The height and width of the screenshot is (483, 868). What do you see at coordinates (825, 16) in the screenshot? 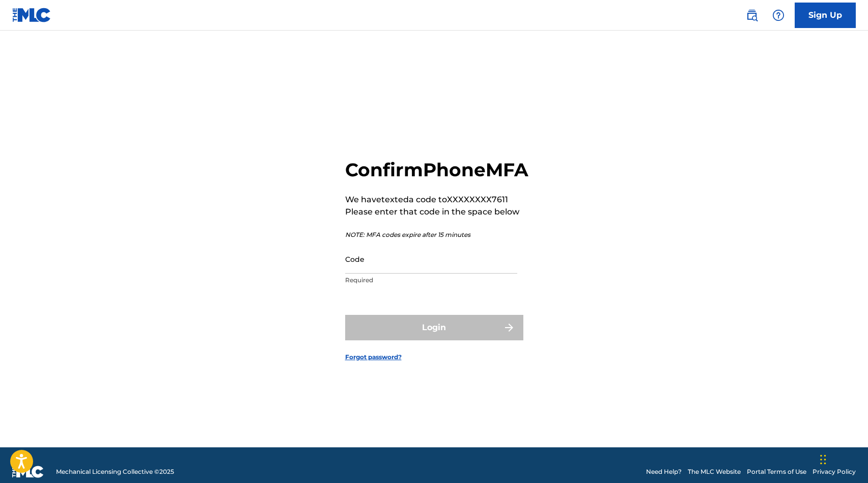
I see `a: Sign Up` at bounding box center [825, 16].